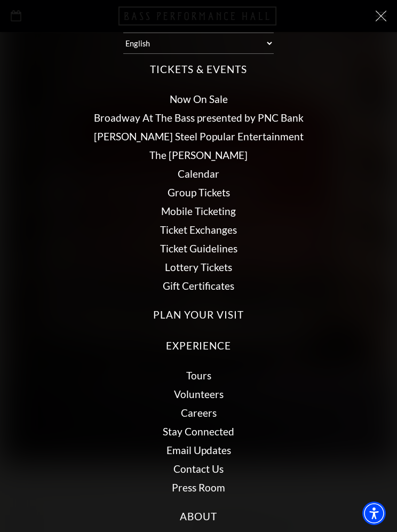 This screenshot has height=532, width=397. Describe the element at coordinates (198, 117) in the screenshot. I see `a: Broadway At The Bass presented by PNC Bank` at that location.